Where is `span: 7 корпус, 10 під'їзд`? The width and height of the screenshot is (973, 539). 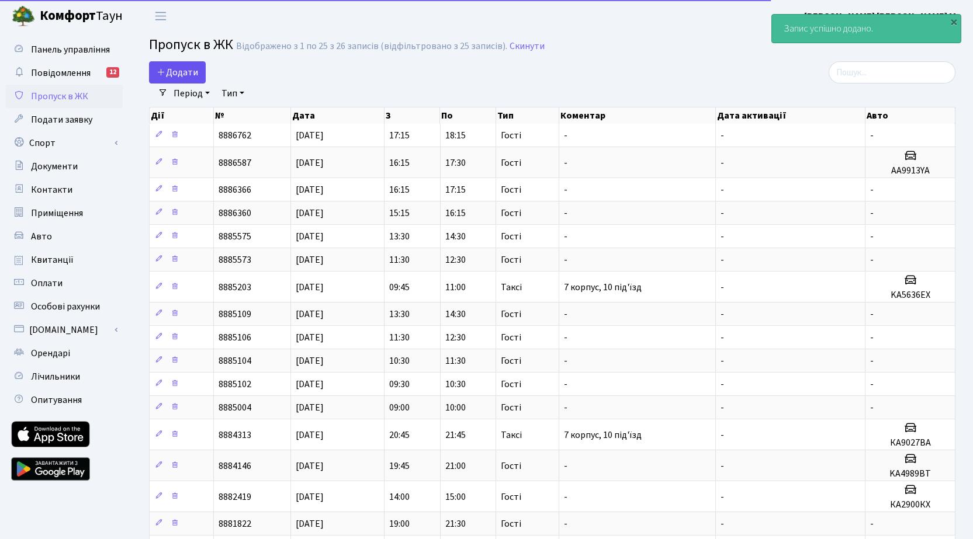 span: 7 корпус, 10 під'їзд is located at coordinates (602, 287).